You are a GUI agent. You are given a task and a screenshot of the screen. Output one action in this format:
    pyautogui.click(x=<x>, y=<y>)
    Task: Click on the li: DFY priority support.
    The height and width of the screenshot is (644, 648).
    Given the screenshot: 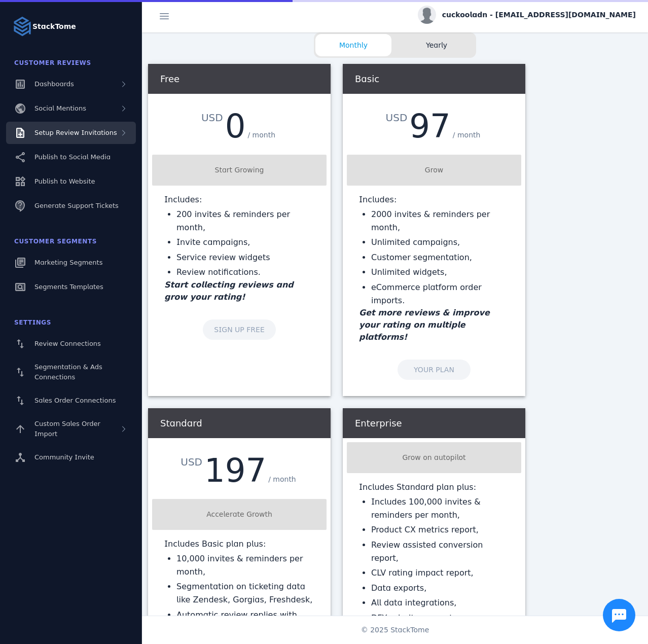 What is the action you would take?
    pyautogui.click(x=440, y=618)
    